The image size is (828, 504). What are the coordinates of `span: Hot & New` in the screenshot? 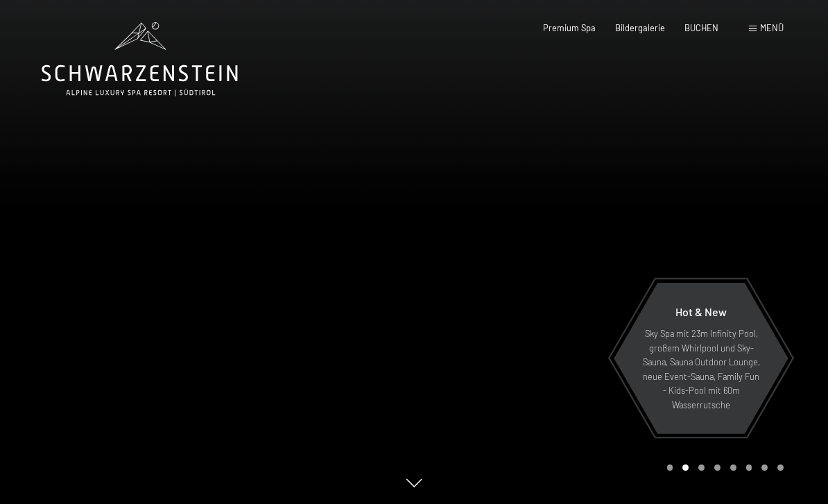 It's located at (701, 311).